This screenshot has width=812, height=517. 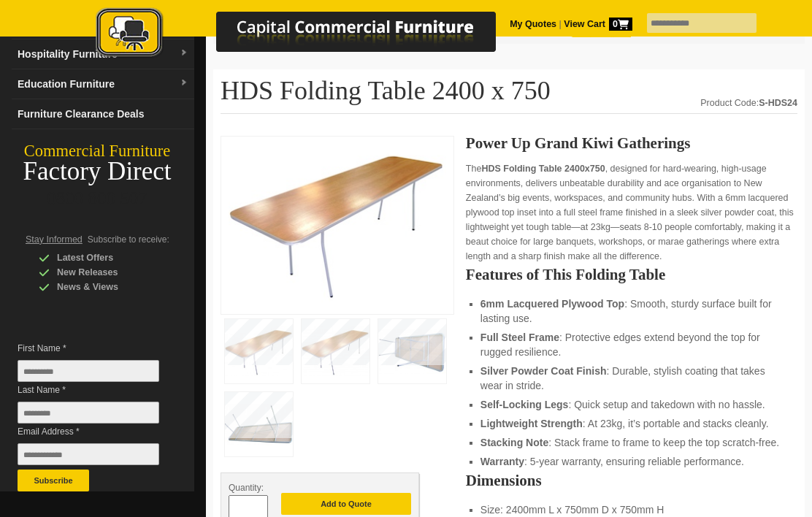 What do you see at coordinates (632, 378) in the screenshot?
I see `li: : Durable, stylish coating that takes wear in stride.` at bounding box center [632, 378].